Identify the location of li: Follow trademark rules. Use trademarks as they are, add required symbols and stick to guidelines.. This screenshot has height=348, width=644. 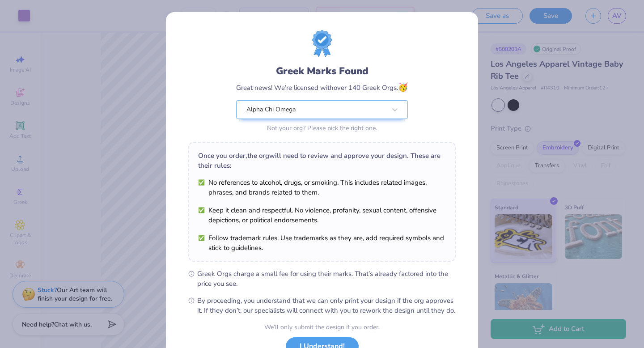
(322, 243).